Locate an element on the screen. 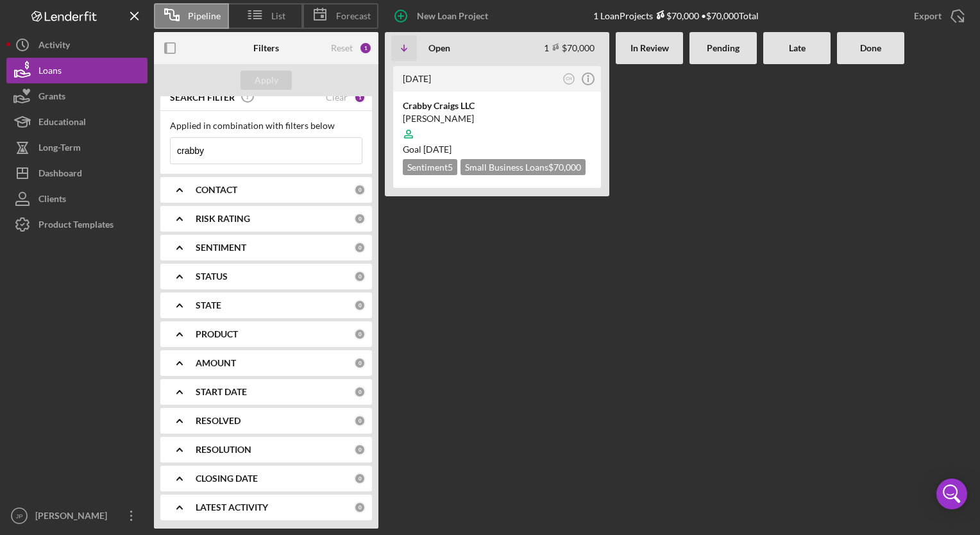 Image resolution: width=980 pixels, height=535 pixels. b: CLOSING DATE is located at coordinates (226, 478).